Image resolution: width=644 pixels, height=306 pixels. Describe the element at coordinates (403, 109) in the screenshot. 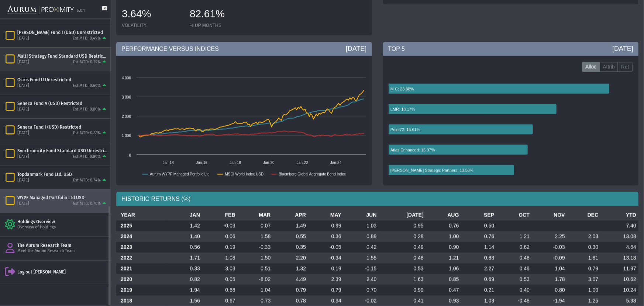

I see `text: LMR: 18.17%` at that location.